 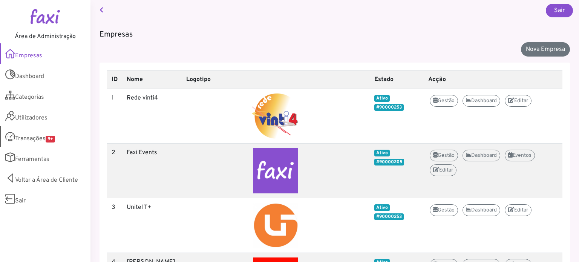 What do you see at coordinates (276, 171) in the screenshot?
I see `img: Faxi Events` at bounding box center [276, 171].